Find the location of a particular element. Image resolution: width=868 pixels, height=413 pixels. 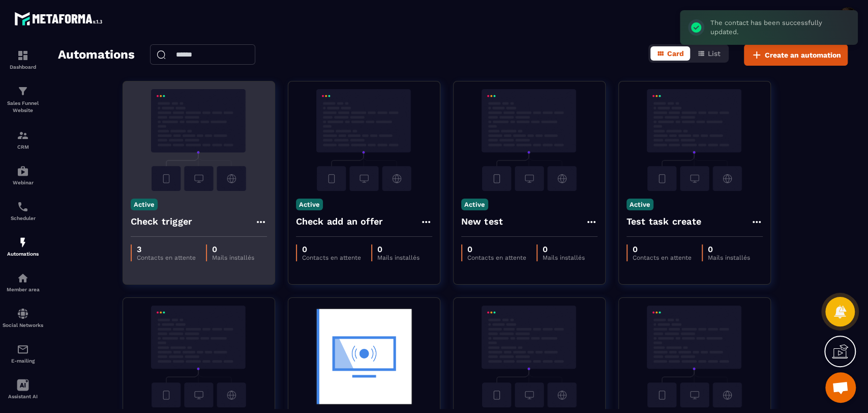

img: email is located at coordinates (23, 349).